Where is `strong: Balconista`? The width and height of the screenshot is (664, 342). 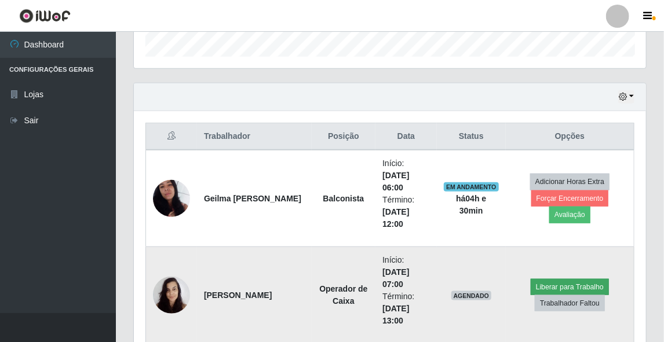 strong: Balconista is located at coordinates (344, 199).